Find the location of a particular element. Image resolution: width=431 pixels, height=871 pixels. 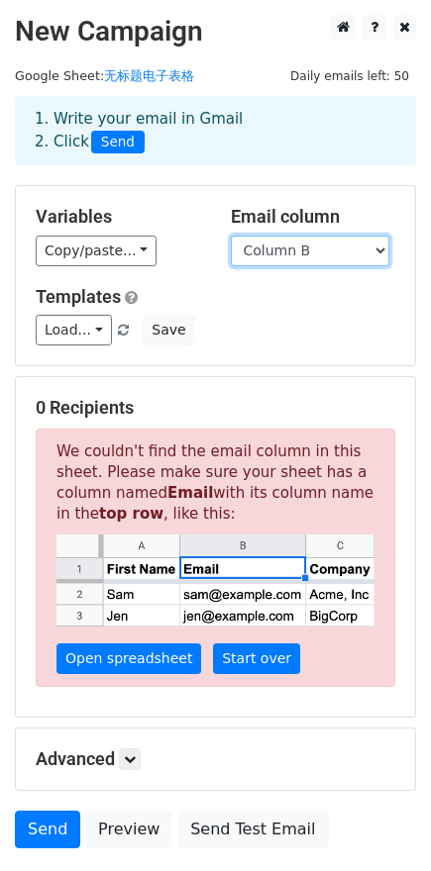

a: Preview is located at coordinates (129, 830).